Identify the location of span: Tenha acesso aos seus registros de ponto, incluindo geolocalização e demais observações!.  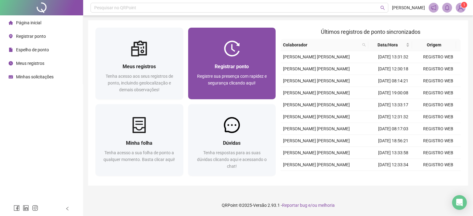
(139, 83).